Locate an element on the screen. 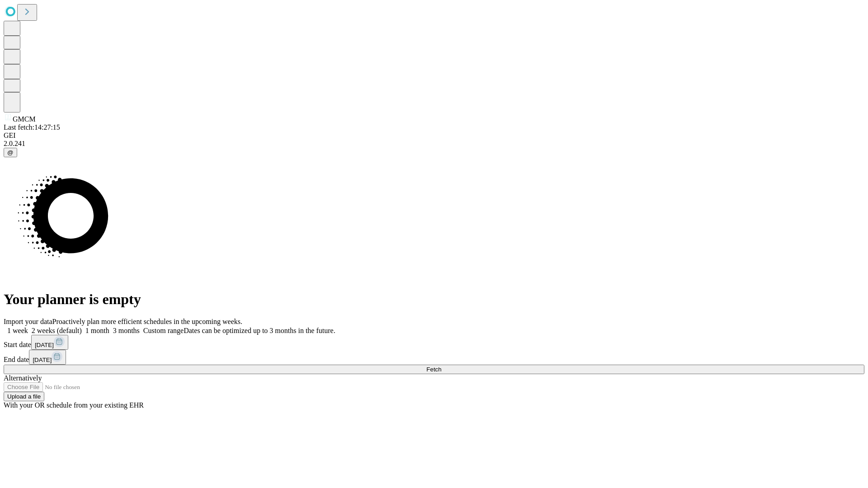  span: Fetch is located at coordinates (434, 370).